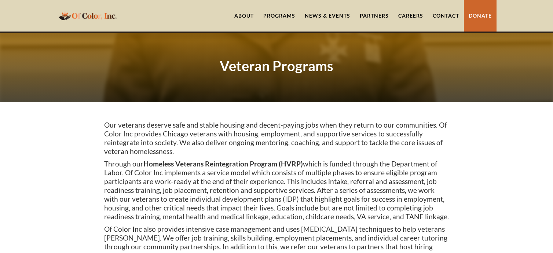 The width and height of the screenshot is (553, 253). I want to click on div: Programs, so click(279, 16).